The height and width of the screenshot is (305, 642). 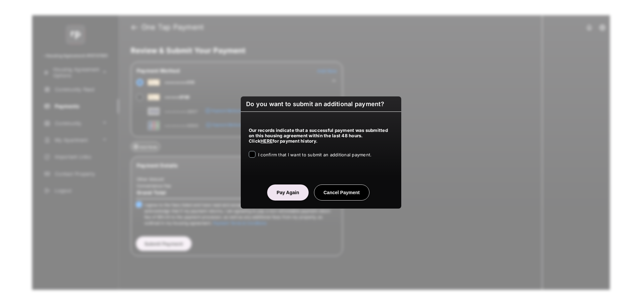 I want to click on h5: Our records indicate that a successful payment was submitted on this housing agreement within the..., so click(x=321, y=135).